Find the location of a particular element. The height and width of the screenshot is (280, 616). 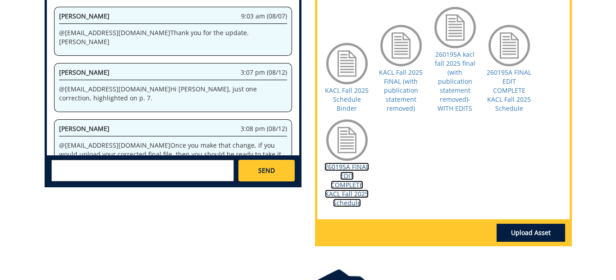

textarea: messageToSend is located at coordinates (142, 171).